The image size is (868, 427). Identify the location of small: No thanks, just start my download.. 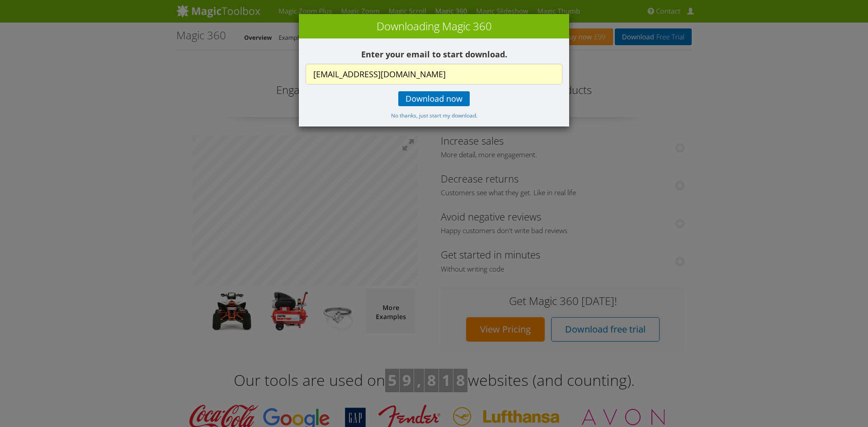
(434, 115).